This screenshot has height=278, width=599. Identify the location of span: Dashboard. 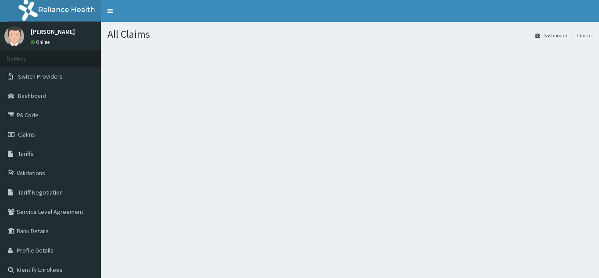
(32, 96).